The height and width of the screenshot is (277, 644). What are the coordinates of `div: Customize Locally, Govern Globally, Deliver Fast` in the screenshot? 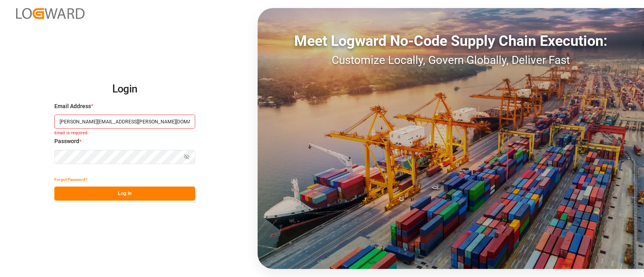 It's located at (450, 61).